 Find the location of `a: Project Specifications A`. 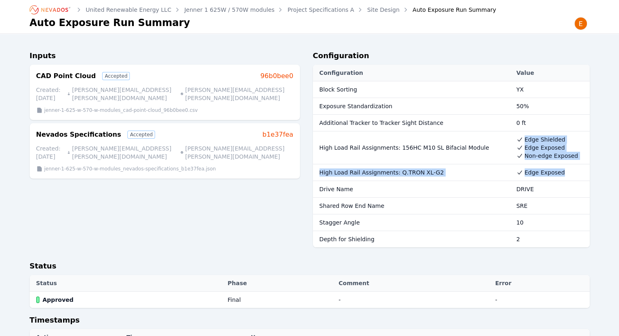

a: Project Specifications A is located at coordinates (321, 10).